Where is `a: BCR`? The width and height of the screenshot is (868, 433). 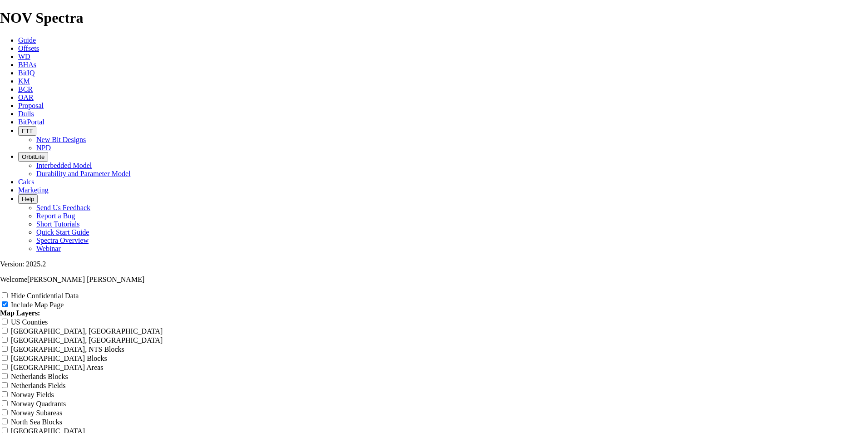
a: BCR is located at coordinates (25, 89).